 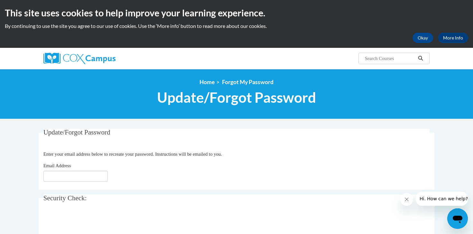 I want to click on button: Search, so click(x=420, y=59).